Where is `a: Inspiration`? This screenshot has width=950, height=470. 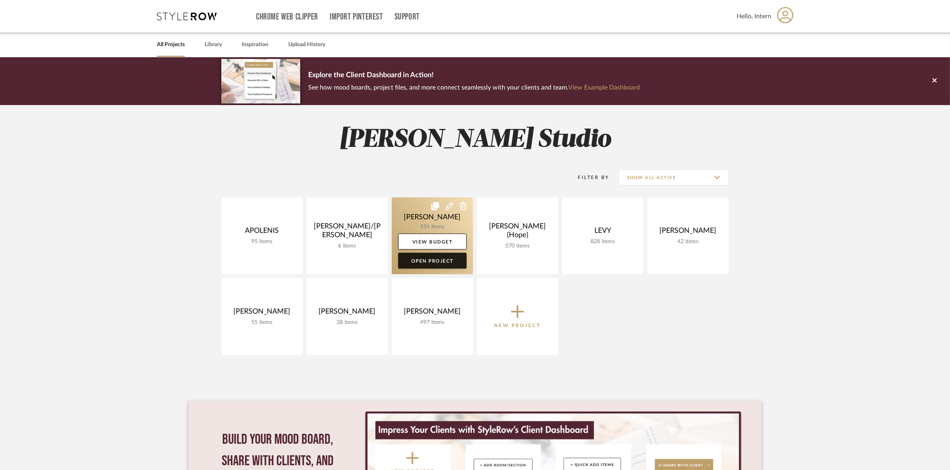 a: Inspiration is located at coordinates (255, 45).